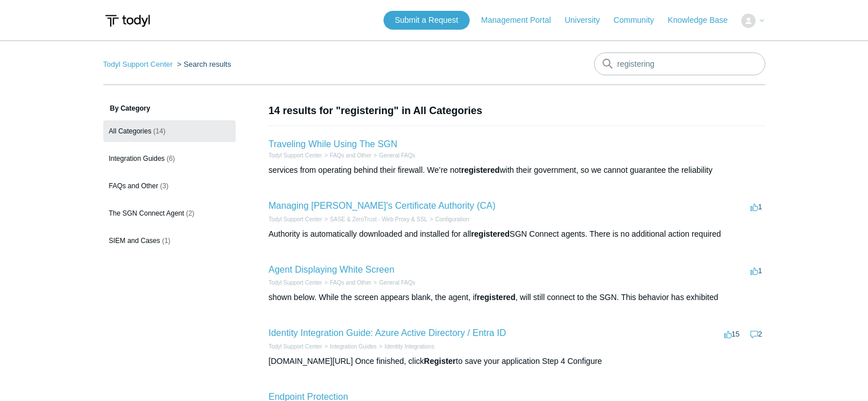 The width and height of the screenshot is (868, 401). Describe the element at coordinates (133, 186) in the screenshot. I see `span: FAQs and Other` at that location.